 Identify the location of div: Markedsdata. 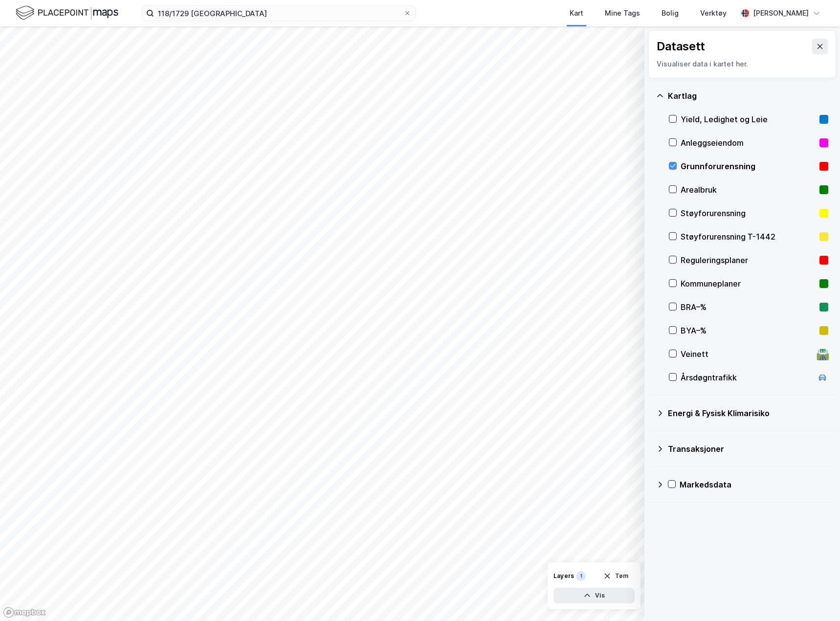
(754, 485).